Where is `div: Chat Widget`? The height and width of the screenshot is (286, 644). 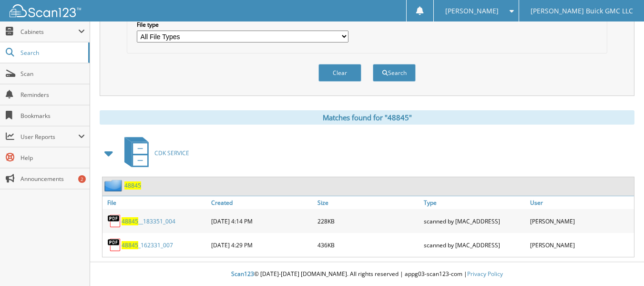
div: Chat Widget is located at coordinates (620, 263).